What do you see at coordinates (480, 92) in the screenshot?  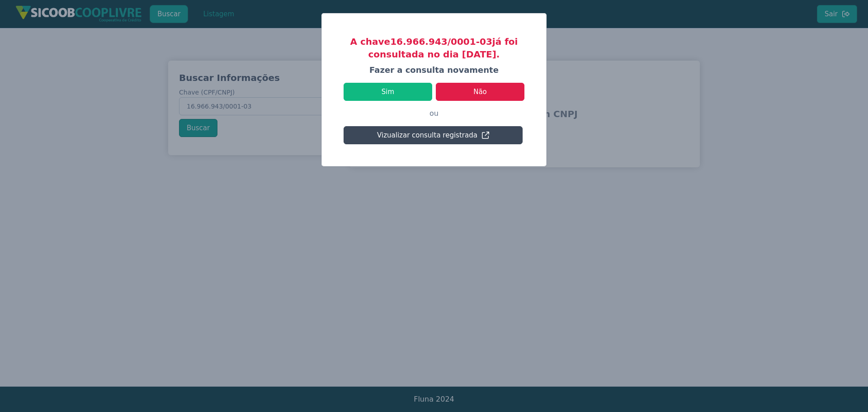 I see `button: Não` at bounding box center [480, 92].